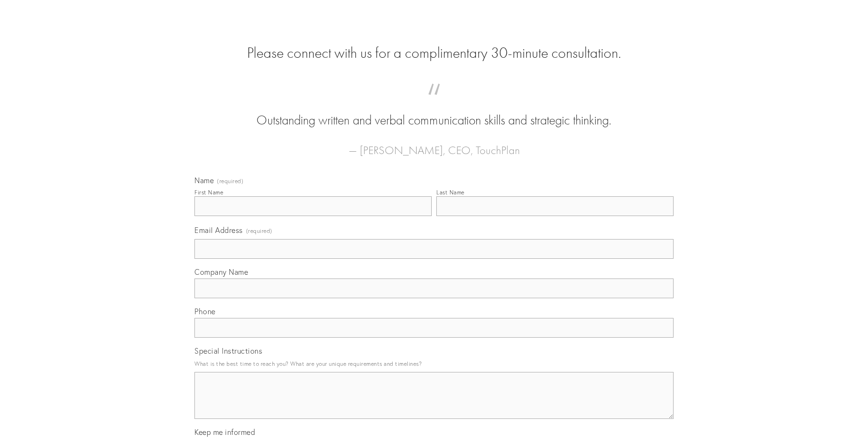  What do you see at coordinates (434, 53) in the screenshot?
I see `h2: Please connect with us for a complimentary 30-minute consultation.` at bounding box center [434, 53].